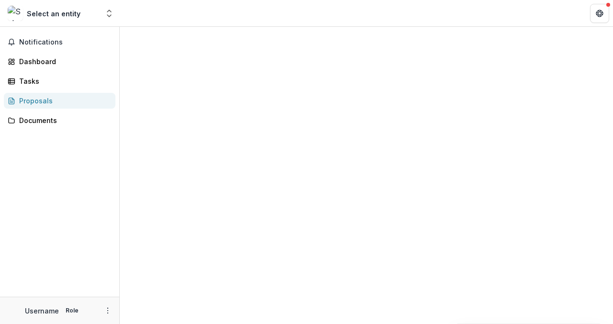  What do you see at coordinates (15, 13) in the screenshot?
I see `img: Select an entity` at bounding box center [15, 13].